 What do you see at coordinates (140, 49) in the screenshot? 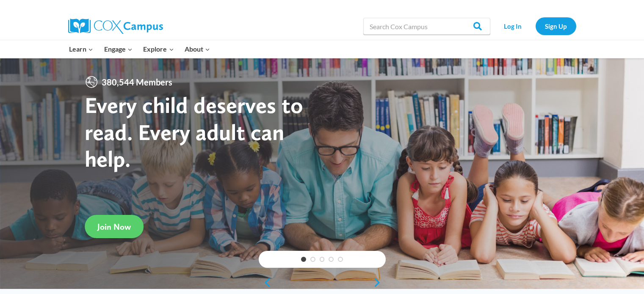
I see `nav: Primary Navigation` at bounding box center [140, 49].